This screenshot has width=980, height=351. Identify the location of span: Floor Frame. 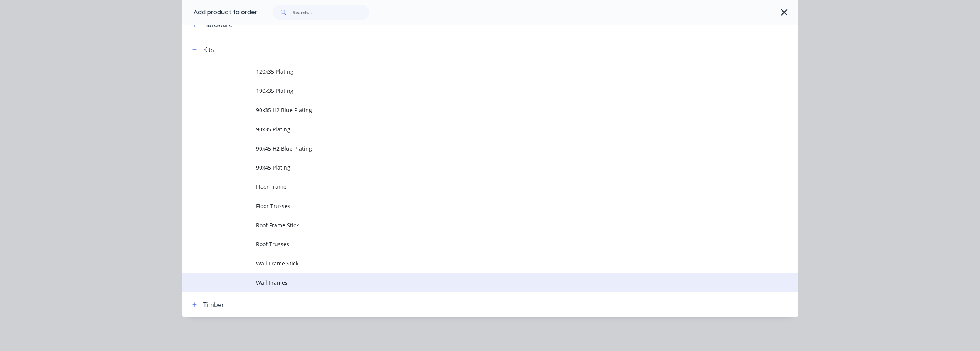
(472, 186).